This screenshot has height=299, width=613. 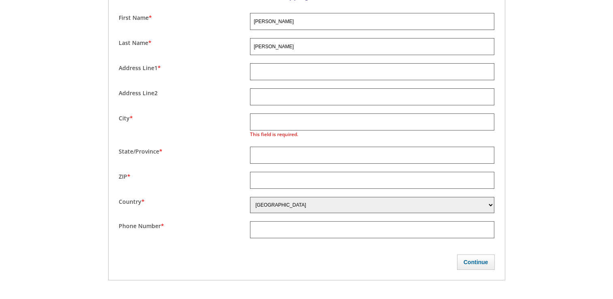 What do you see at coordinates (138, 93) in the screenshot?
I see `label: Address Line2` at bounding box center [138, 93].